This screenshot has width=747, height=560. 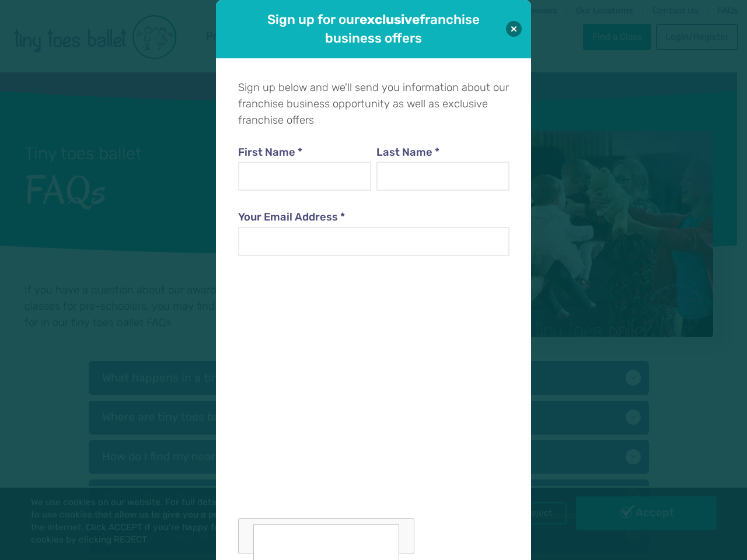 What do you see at coordinates (374, 218) in the screenshot?
I see `label: Your Email Address *` at bounding box center [374, 218].